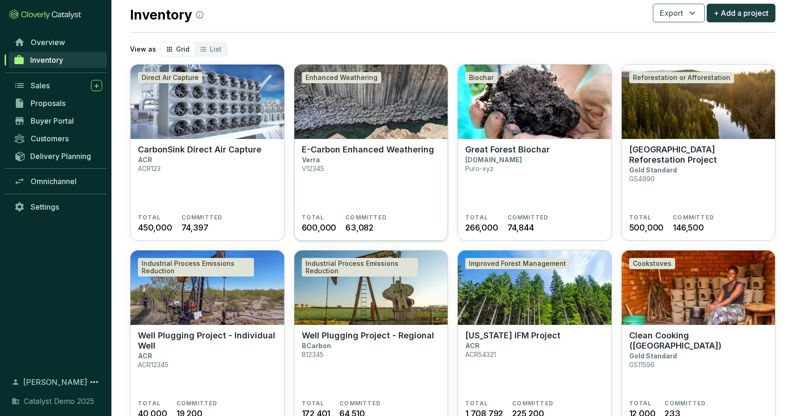 This screenshot has height=416, width=794. Describe the element at coordinates (58, 121) in the screenshot. I see `a: Buyer Portal` at that location.